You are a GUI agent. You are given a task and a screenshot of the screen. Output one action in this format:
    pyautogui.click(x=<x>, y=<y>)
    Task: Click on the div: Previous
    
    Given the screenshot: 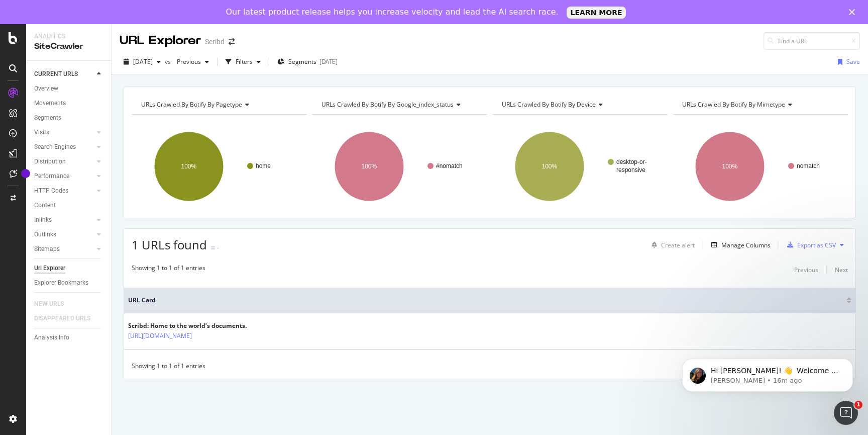 What is the action you would take?
    pyautogui.click(x=806, y=269)
    